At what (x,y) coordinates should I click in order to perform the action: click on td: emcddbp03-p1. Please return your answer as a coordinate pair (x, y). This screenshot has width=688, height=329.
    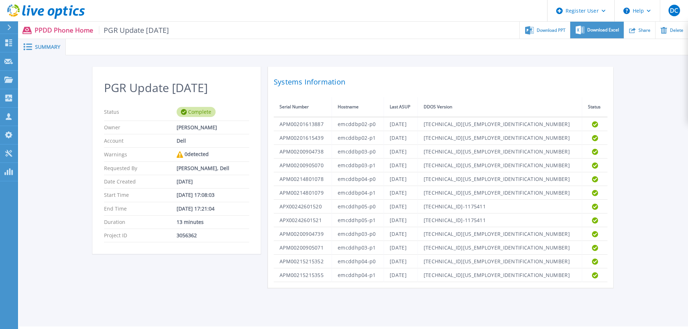
    Looking at the image, I should click on (358, 165).